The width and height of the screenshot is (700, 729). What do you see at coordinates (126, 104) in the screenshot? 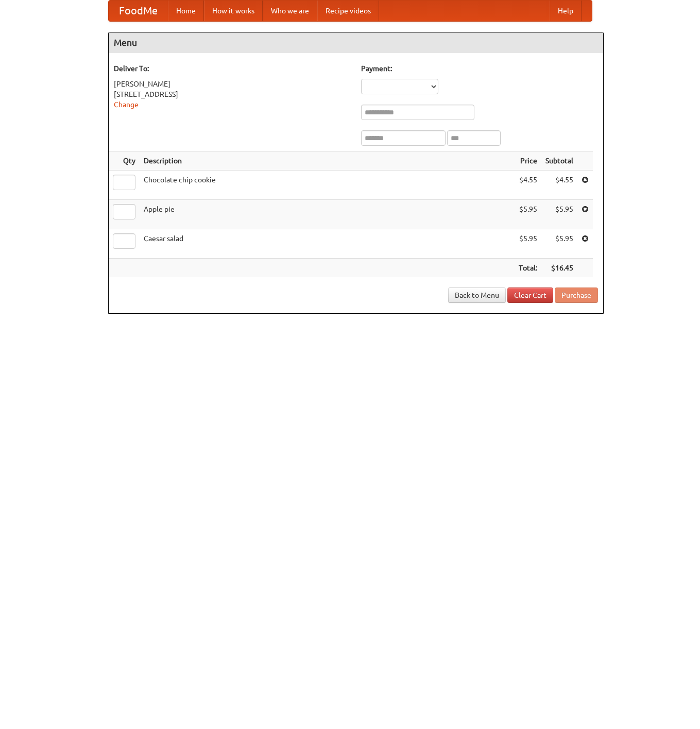
I see `a: Change` at bounding box center [126, 104].